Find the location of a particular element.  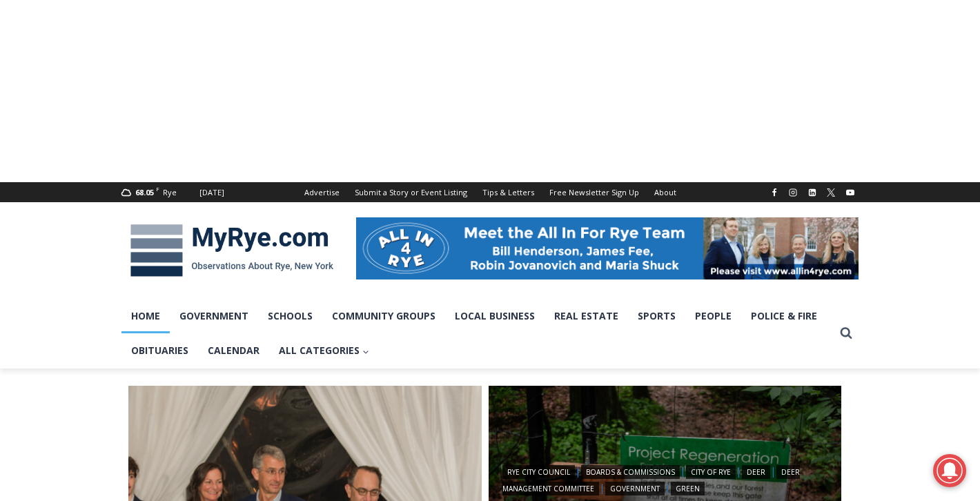

a: Green is located at coordinates (688, 488).